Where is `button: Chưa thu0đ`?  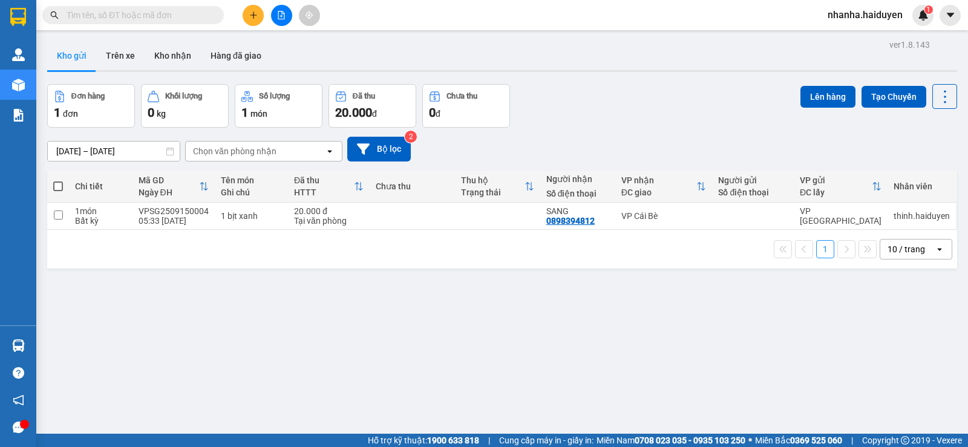
button: Chưa thu0đ is located at coordinates (466, 106).